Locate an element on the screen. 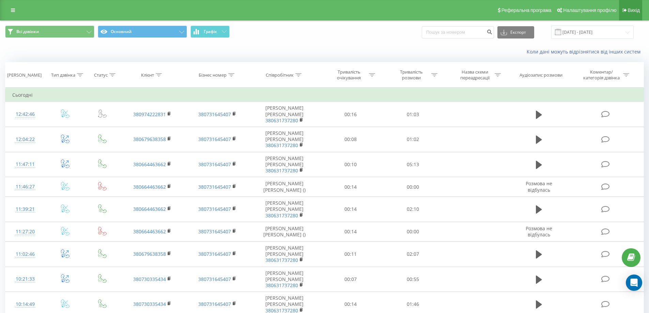 This screenshot has height=313, width=649. td: 00:10 is located at coordinates (350, 165).